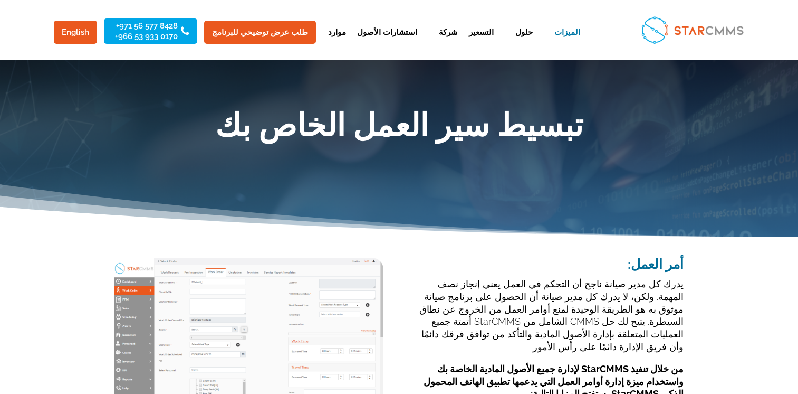  What do you see at coordinates (75, 32) in the screenshot?
I see `a: English` at bounding box center [75, 32].